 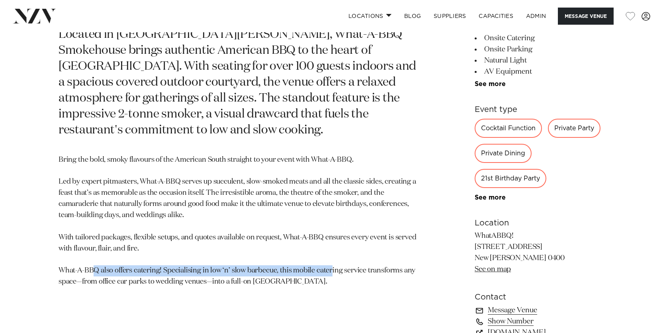 I want to click on a: BLOG, so click(x=412, y=16).